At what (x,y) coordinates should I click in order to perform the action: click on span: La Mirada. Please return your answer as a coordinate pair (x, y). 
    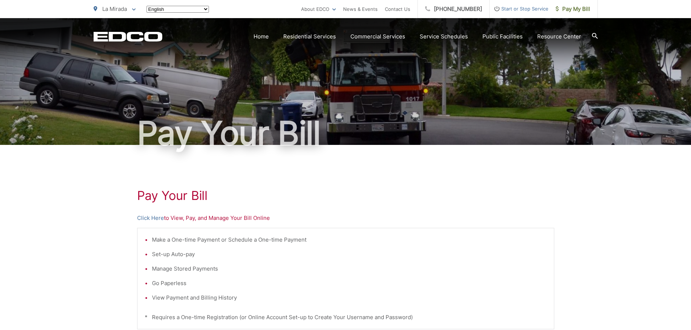
    Looking at the image, I should click on (115, 9).